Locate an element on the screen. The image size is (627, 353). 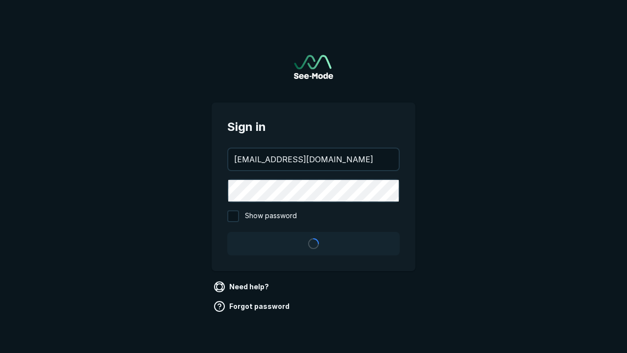
input: your@email.com is located at coordinates (314, 159).